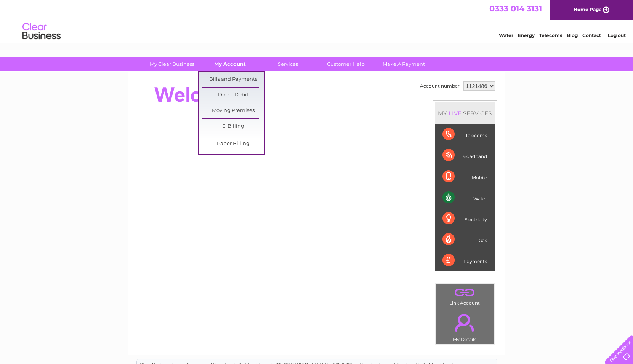 The image size is (633, 364). I want to click on a: Make A Payment, so click(404, 64).